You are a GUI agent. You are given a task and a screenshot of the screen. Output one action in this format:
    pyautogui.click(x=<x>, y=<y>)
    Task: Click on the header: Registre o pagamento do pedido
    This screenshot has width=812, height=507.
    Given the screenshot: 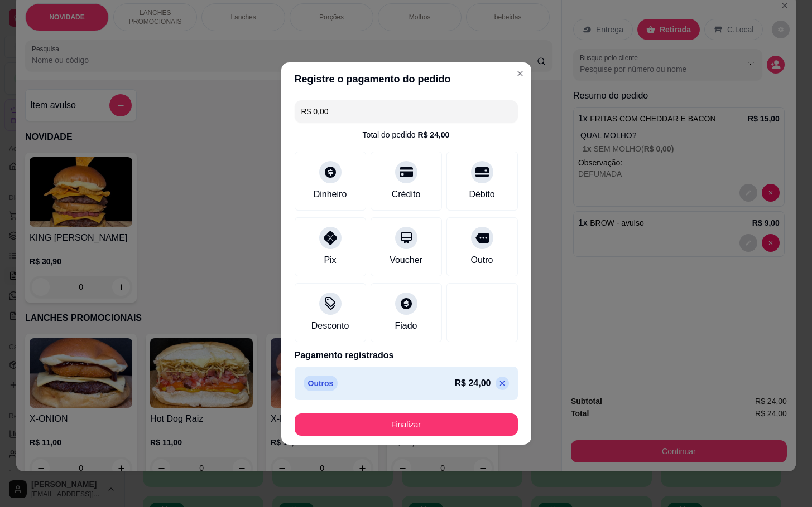 What is the action you would take?
    pyautogui.click(x=406, y=79)
    